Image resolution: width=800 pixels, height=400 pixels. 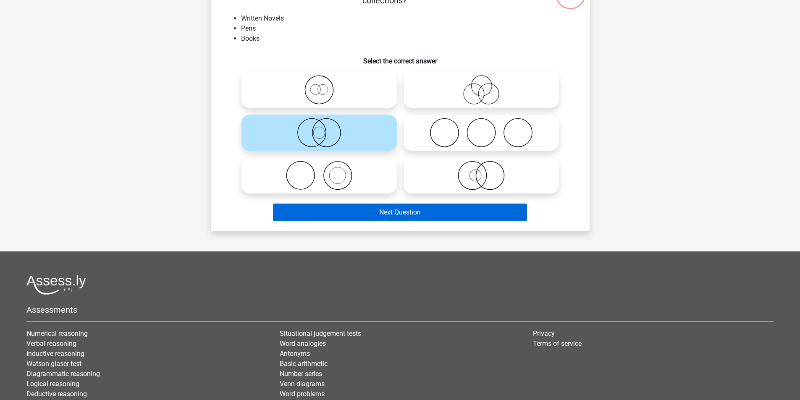 I want to click on a: Antonyms, so click(x=295, y=354).